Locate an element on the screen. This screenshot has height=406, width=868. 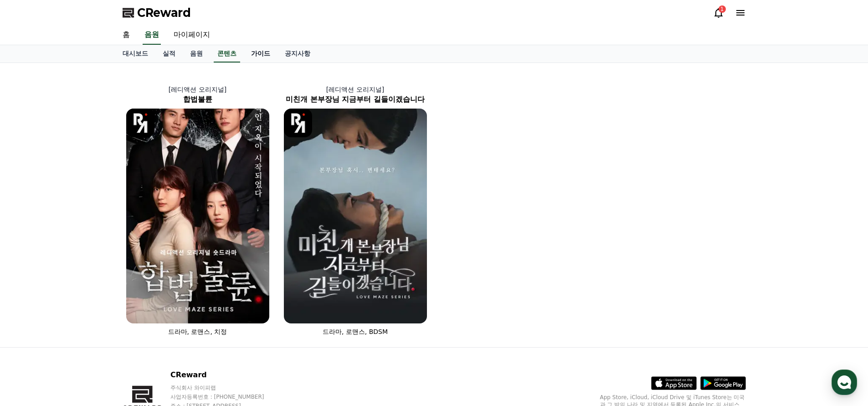
span: 드라마, 로맨스, BDSM is located at coordinates (355, 331).